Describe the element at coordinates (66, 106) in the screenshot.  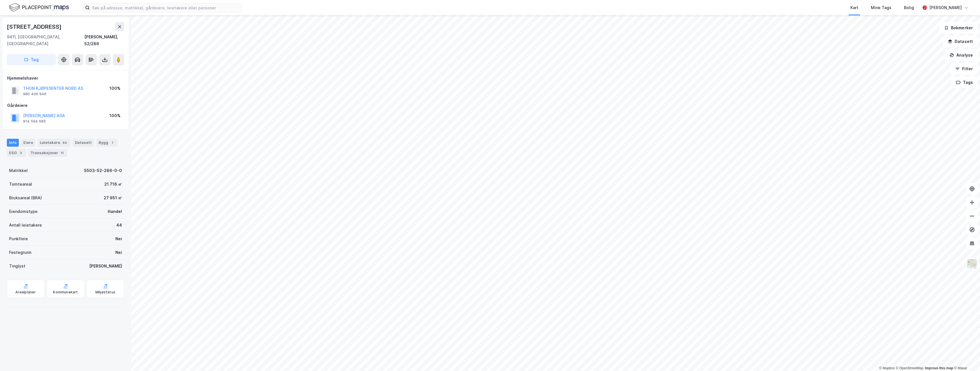
I see `div: Gårdeiere` at that location.